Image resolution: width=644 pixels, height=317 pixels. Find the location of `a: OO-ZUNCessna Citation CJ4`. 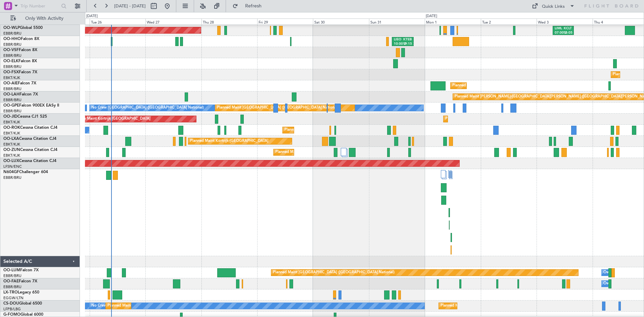

a: OO-ZUNCessna Citation CJ4 is located at coordinates (30, 150).